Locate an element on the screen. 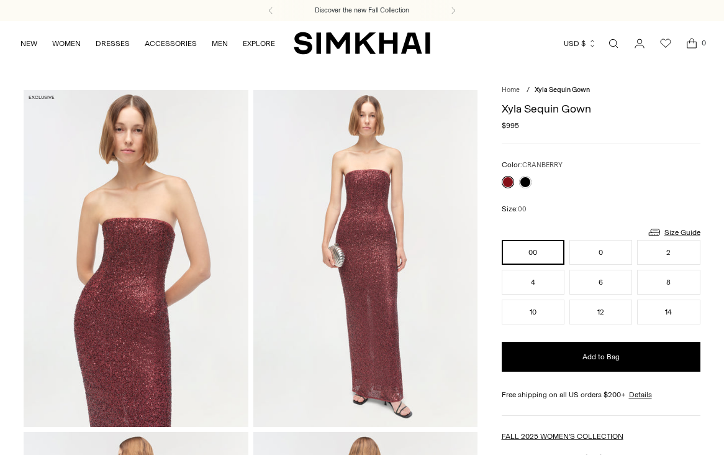 The width and height of the screenshot is (724, 455). button: 00 is located at coordinates (533, 252).